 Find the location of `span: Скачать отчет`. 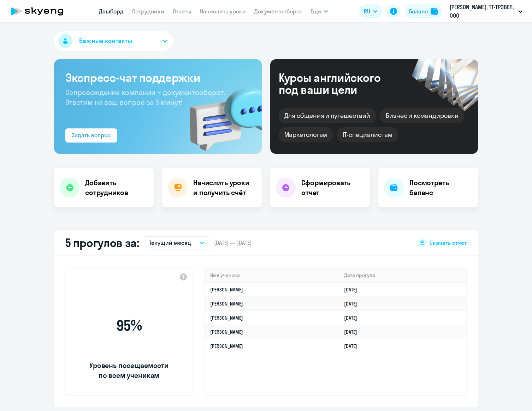

span: Скачать отчет is located at coordinates (448, 243).